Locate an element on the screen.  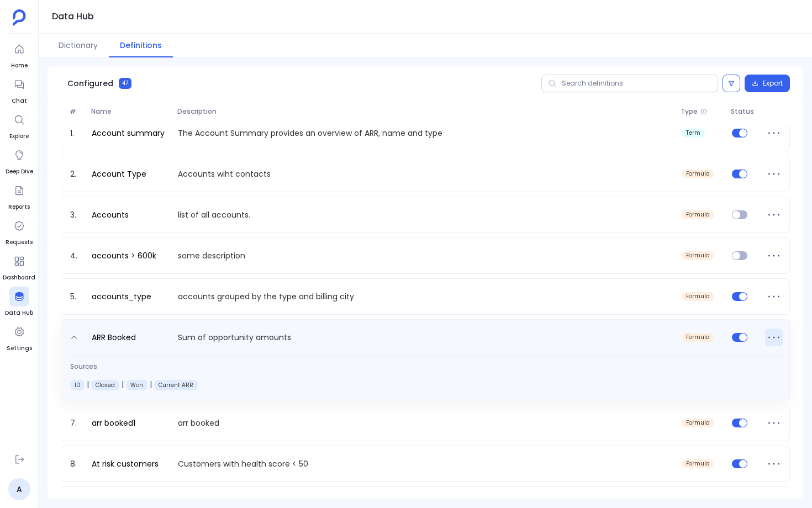
span: Type is located at coordinates (689, 111).